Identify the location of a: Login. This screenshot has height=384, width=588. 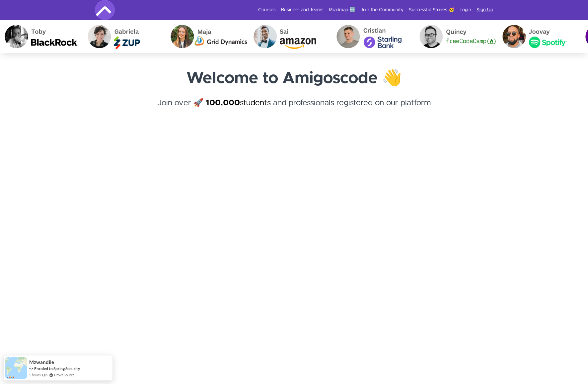
(465, 10).